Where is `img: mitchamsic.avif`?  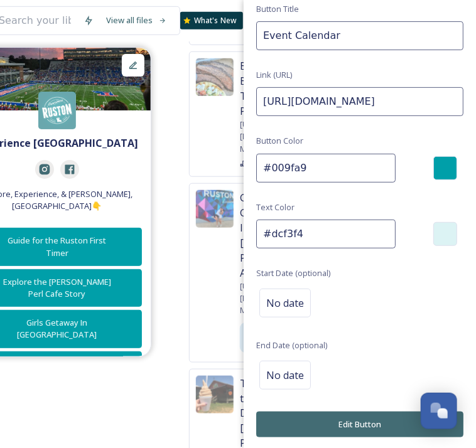
img: mitchamsic.avif is located at coordinates (215, 395).